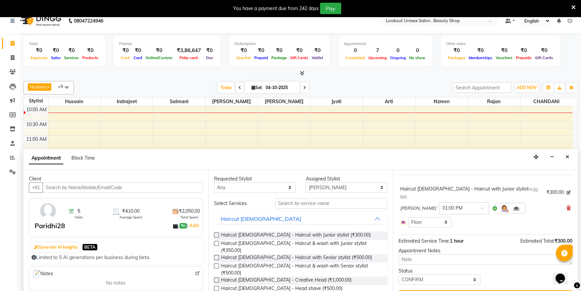 Image resolution: width=581 pixels, height=291 pixels. Describe the element at coordinates (83, 158) in the screenshot. I see `span: Block Time` at that location.